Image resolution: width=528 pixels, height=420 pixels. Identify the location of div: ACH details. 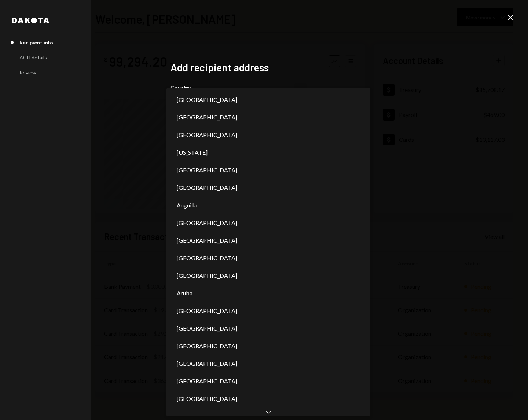
(33, 57).